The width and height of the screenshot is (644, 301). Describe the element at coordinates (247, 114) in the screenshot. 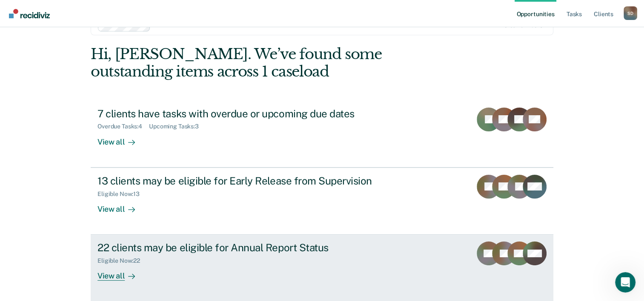

I see `div: 7 clients have tasks with overdue or upcoming due dates` at that location.